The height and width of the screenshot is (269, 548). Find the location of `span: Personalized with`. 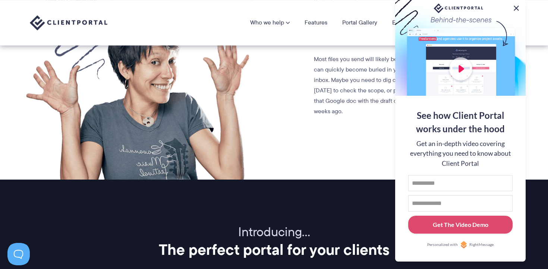

span: Personalized with is located at coordinates (443, 245).